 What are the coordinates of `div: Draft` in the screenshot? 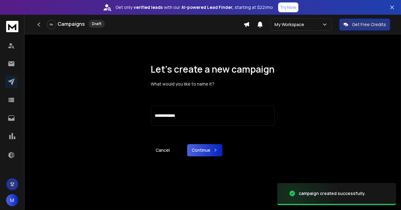 It's located at (96, 24).